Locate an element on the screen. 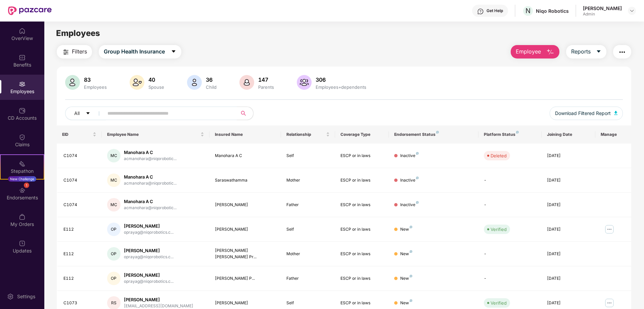 This screenshot has height=309, width=644. span: Download Filtered Report is located at coordinates (583, 113).